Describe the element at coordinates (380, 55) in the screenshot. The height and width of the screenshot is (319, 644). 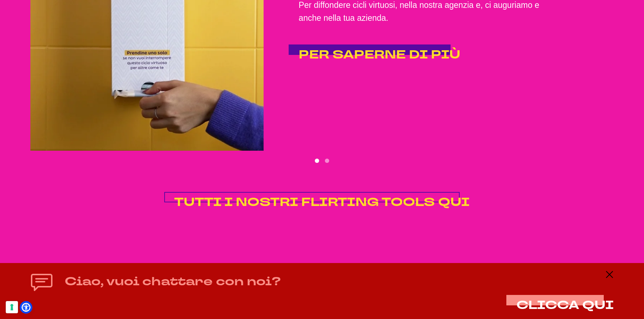
I see `a: PER SAPERNE DI PIÙ` at that location.